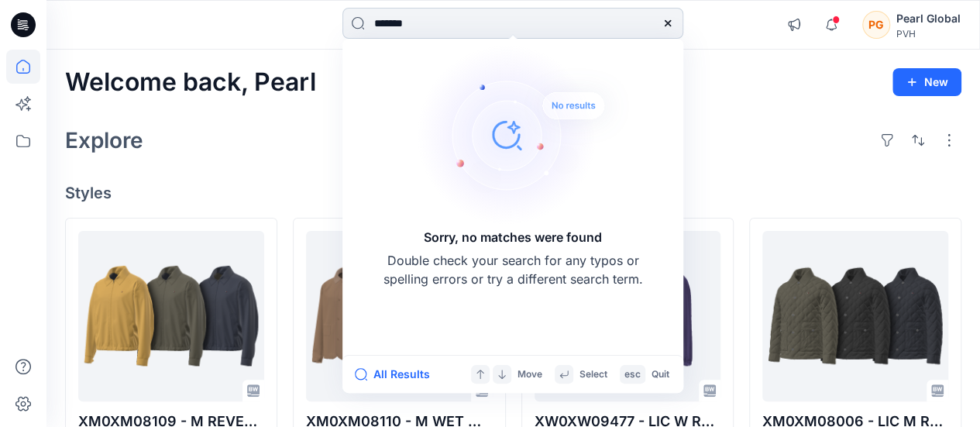  I want to click on a: All Results, so click(398, 374).